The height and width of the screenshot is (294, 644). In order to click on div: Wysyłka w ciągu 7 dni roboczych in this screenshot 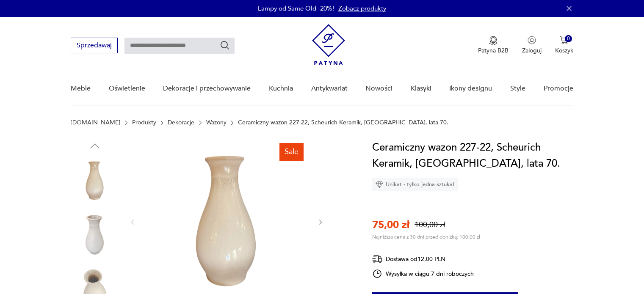, I will do `click(423, 274)`.